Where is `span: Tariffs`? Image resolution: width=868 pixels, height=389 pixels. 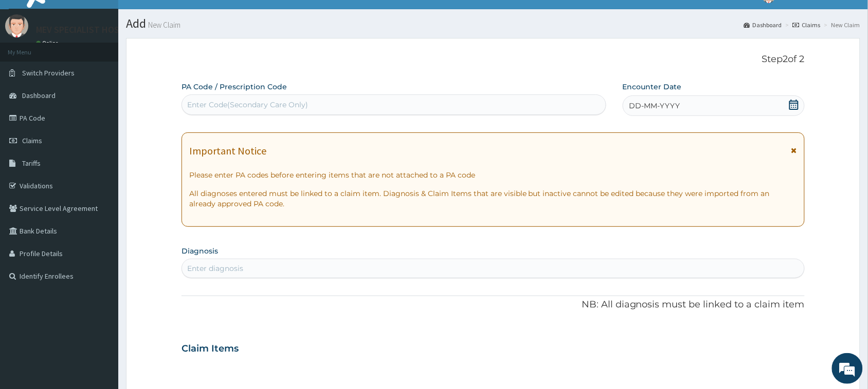
span: Tariffs is located at coordinates (31, 163).